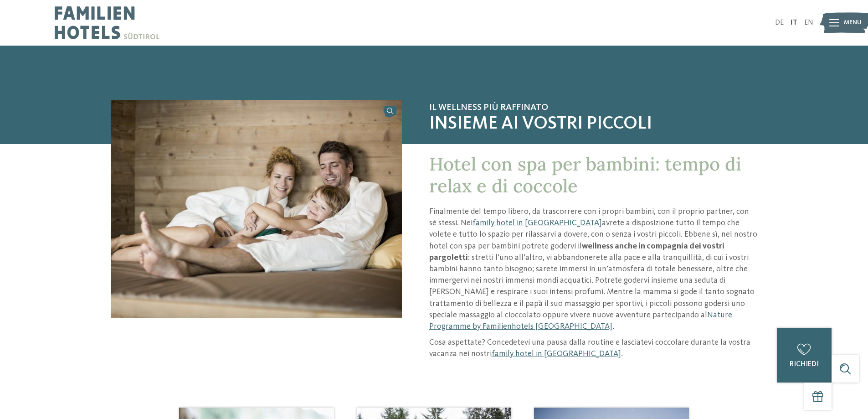 Image resolution: width=868 pixels, height=419 pixels. Describe the element at coordinates (805, 365) in the screenshot. I see `span: richiedi` at that location.